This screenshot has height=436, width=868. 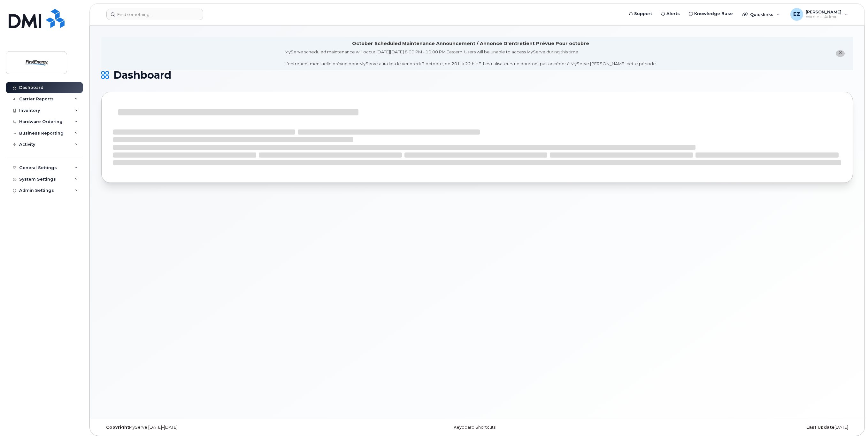 I want to click on a: Keyboard Shortcuts, so click(x=474, y=427).